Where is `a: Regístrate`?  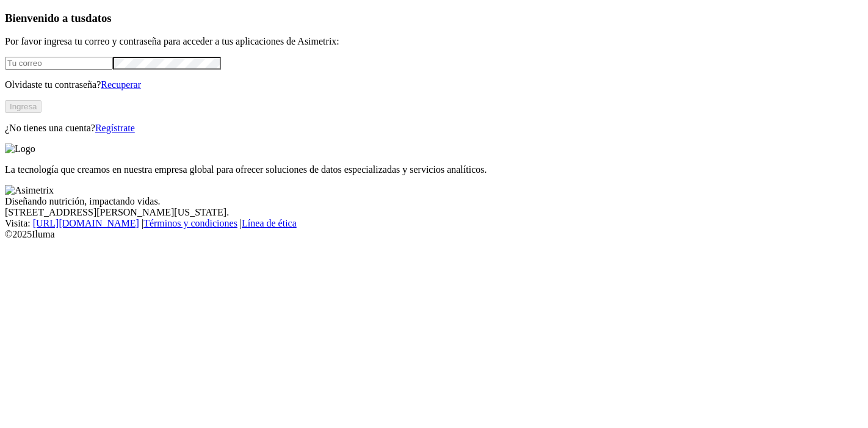
a: Regístrate is located at coordinates (115, 128).